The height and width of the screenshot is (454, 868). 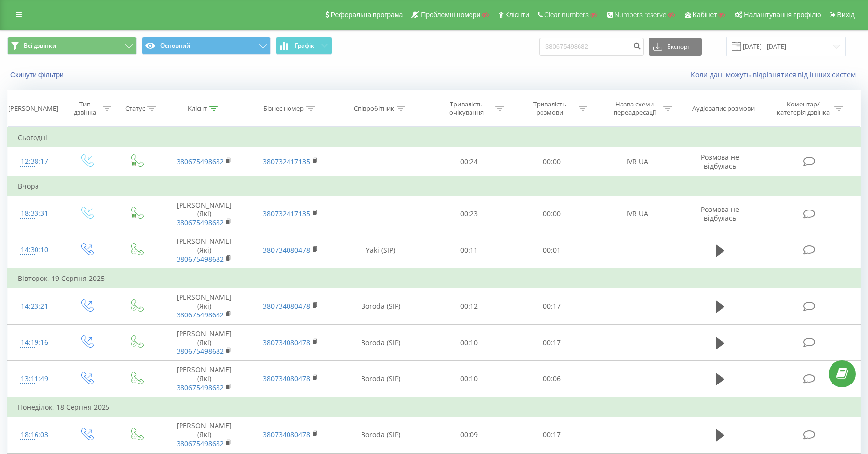 What do you see at coordinates (283, 109) in the screenshot?
I see `div: Бізнес номер` at bounding box center [283, 109].